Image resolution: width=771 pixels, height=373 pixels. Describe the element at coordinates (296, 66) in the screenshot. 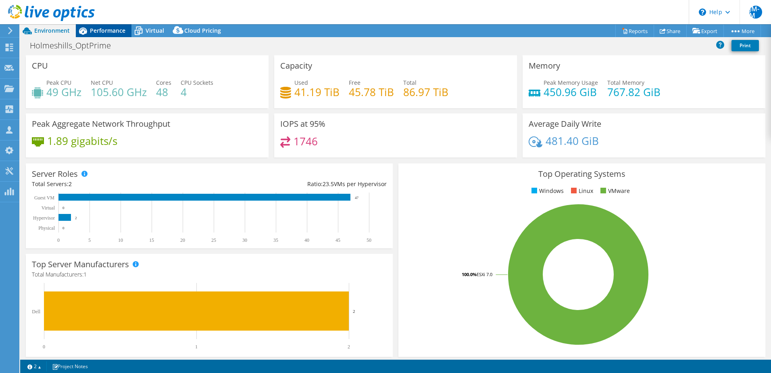

I see `h3: Capacity` at that location.